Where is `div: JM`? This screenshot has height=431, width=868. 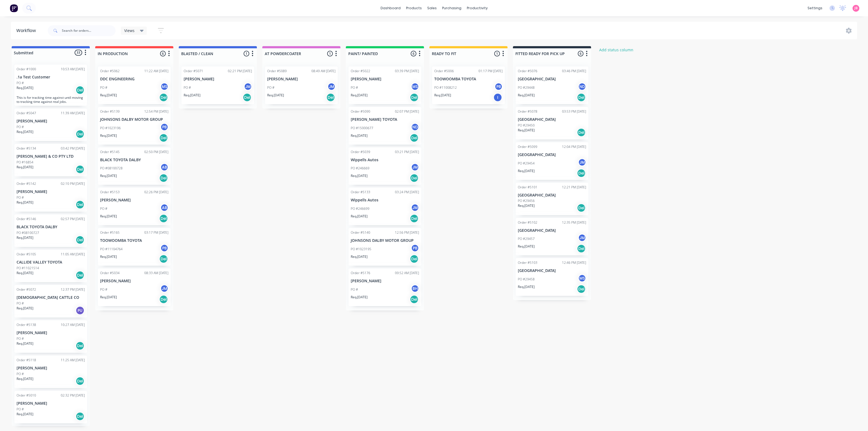 div: JM is located at coordinates (332, 86).